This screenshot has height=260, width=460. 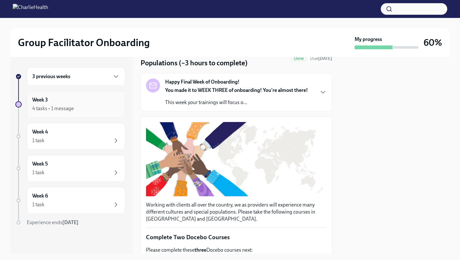 What do you see at coordinates (76, 76) in the screenshot?
I see `div: 3 previous weeks` at bounding box center [76, 76].